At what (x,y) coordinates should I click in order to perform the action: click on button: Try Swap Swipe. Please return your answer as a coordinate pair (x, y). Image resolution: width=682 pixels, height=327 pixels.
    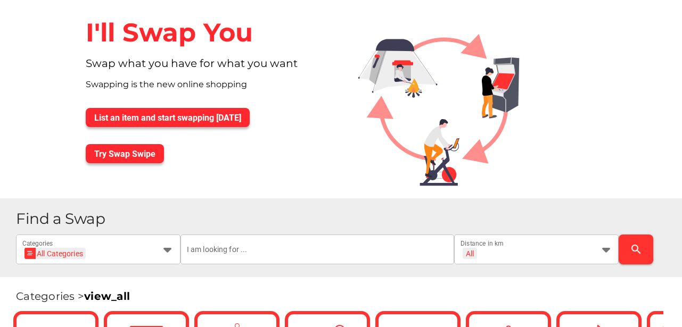
    Looking at the image, I should click on (125, 154).